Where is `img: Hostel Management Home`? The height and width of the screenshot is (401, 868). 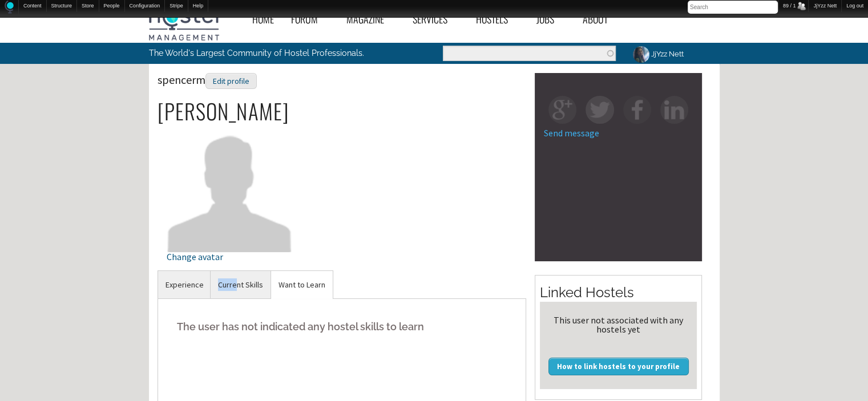
img: Hostel Management Home is located at coordinates (184, 24).